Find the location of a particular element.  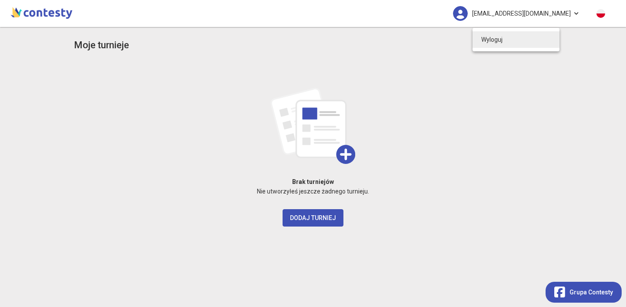

p: Nie utworzyłeś jeszcze żadnego turnieju. is located at coordinates (313, 191).